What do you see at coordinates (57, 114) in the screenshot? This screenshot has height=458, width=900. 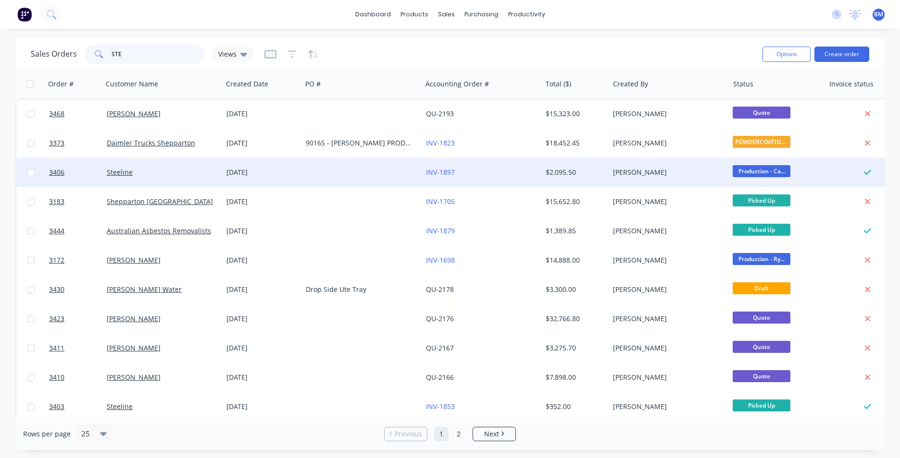 I see `span: 3468` at bounding box center [57, 114].